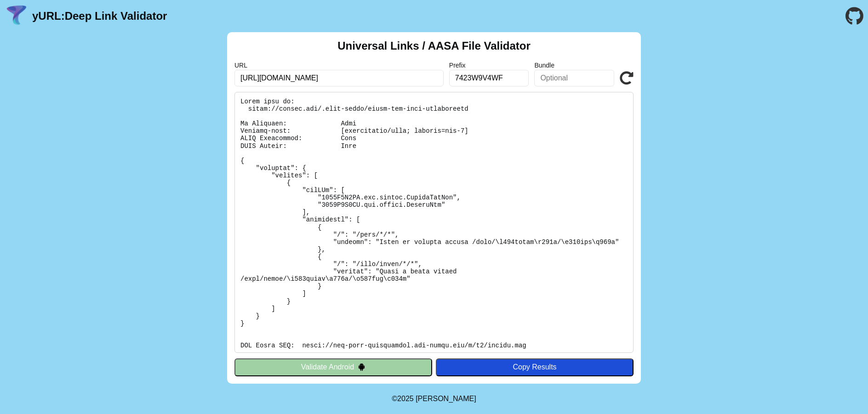  Describe the element at coordinates (434, 222) in the screenshot. I see `pre: Lorem ipsu do: sitam://consec.adi/.elit-seddo/eiusm-tem-inci-utlaboreetd Ma Aliquaen: Admi Veniam...` at that location.